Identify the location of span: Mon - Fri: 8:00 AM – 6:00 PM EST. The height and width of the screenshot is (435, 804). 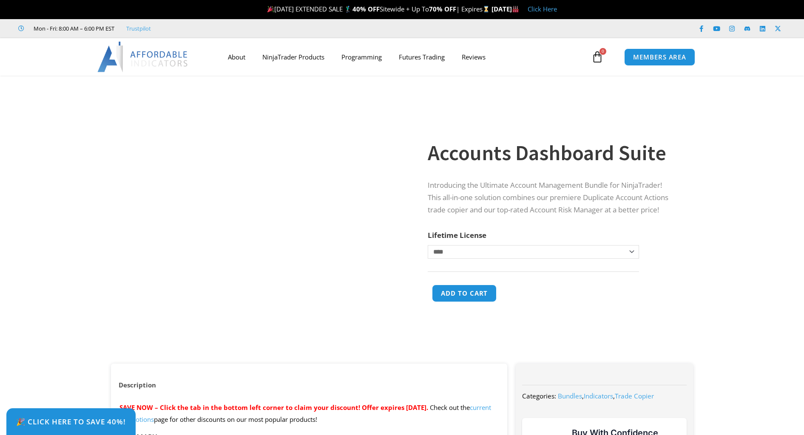
(73, 28).